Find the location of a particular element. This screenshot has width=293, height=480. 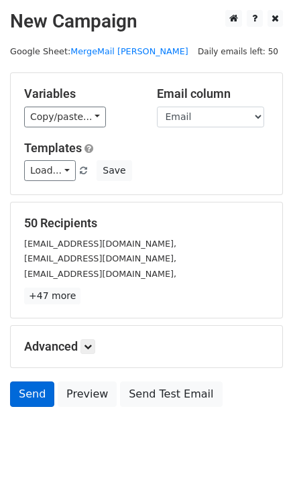

button: Save is located at coordinates (114, 170).